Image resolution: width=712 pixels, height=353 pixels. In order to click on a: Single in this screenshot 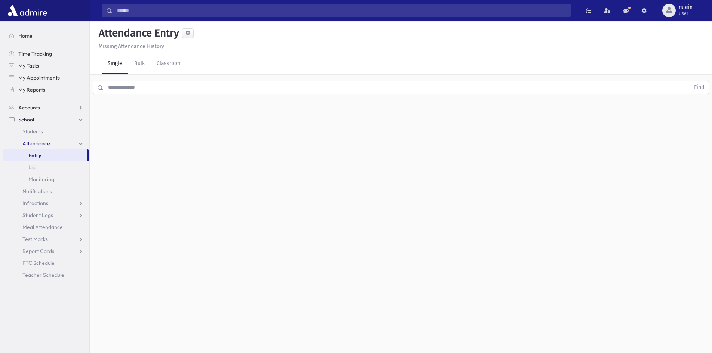, I will do `click(115, 64)`.